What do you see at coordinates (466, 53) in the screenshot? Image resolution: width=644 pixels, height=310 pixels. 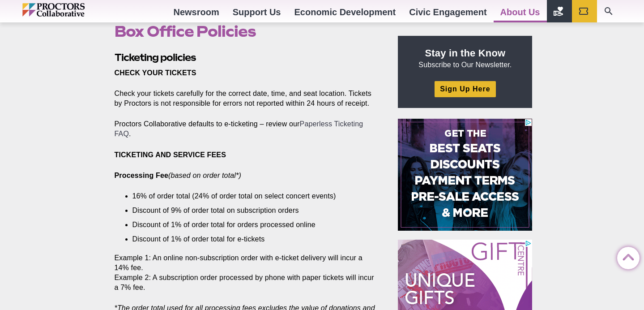 I see `strong: Stay in the Know` at bounding box center [466, 53].